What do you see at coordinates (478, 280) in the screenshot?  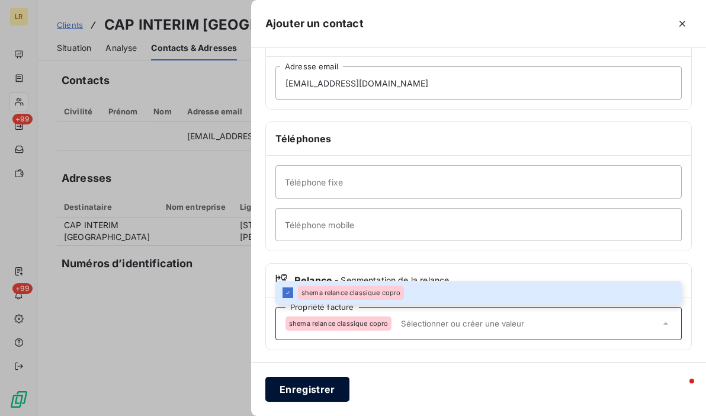 I see `div: Relance` at bounding box center [478, 280].